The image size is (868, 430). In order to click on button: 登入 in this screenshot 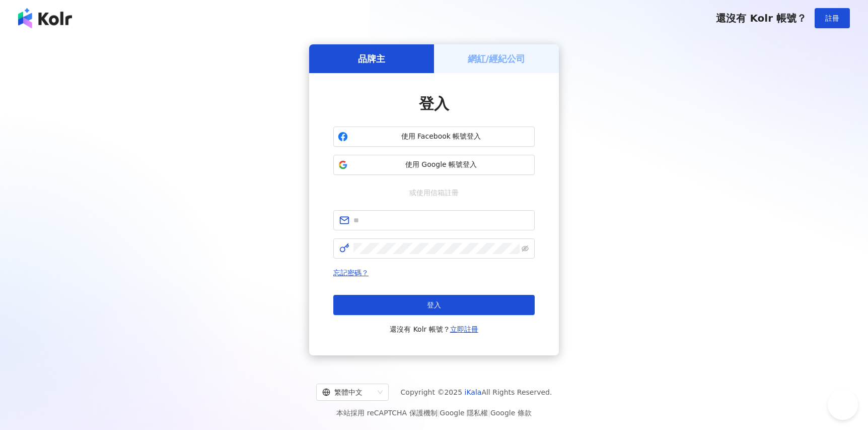, I will do `click(434, 305)`.